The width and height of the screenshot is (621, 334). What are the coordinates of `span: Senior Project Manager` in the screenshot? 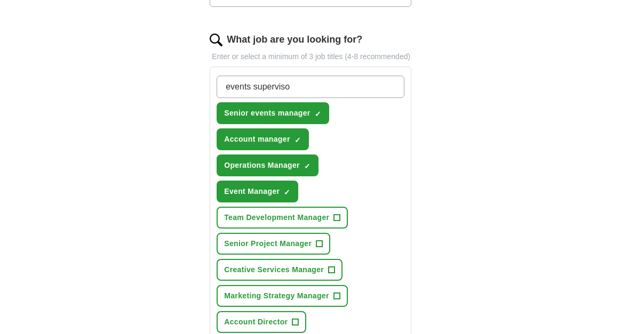 It's located at (268, 244).